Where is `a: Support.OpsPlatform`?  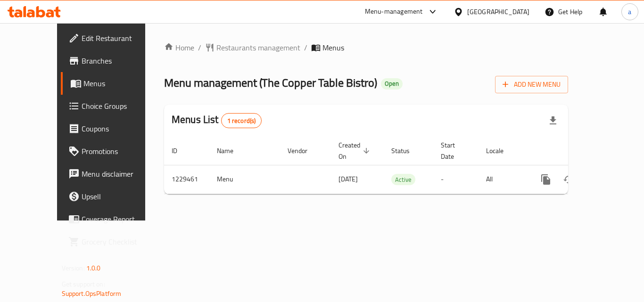
a: Support.OpsPlatform is located at coordinates (91, 294).